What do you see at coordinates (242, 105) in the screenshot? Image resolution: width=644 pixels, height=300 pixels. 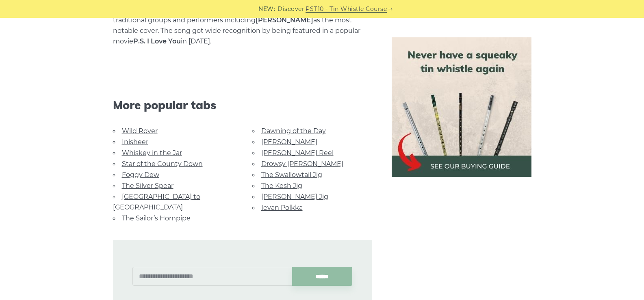 I see `span: More popular tabs` at bounding box center [242, 105].